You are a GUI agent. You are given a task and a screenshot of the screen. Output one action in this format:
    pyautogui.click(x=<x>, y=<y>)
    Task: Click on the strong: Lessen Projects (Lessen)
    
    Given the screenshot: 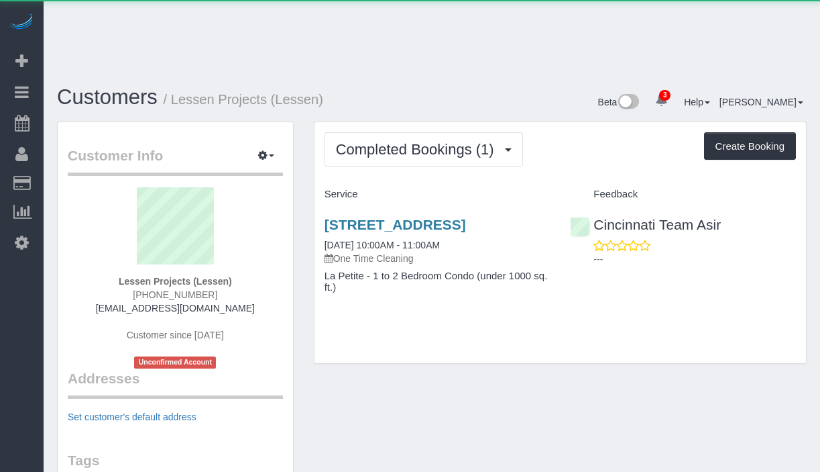 What is the action you would take?
    pyautogui.click(x=175, y=281)
    